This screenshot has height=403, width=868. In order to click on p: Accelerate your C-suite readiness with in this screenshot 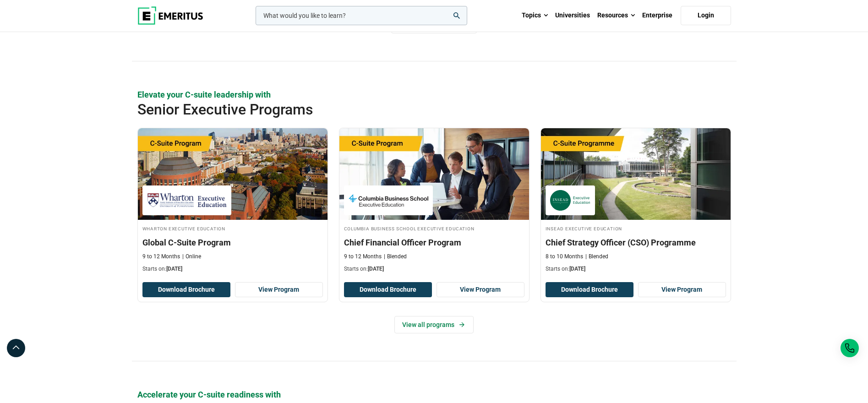, I will do `click(434, 394)`.